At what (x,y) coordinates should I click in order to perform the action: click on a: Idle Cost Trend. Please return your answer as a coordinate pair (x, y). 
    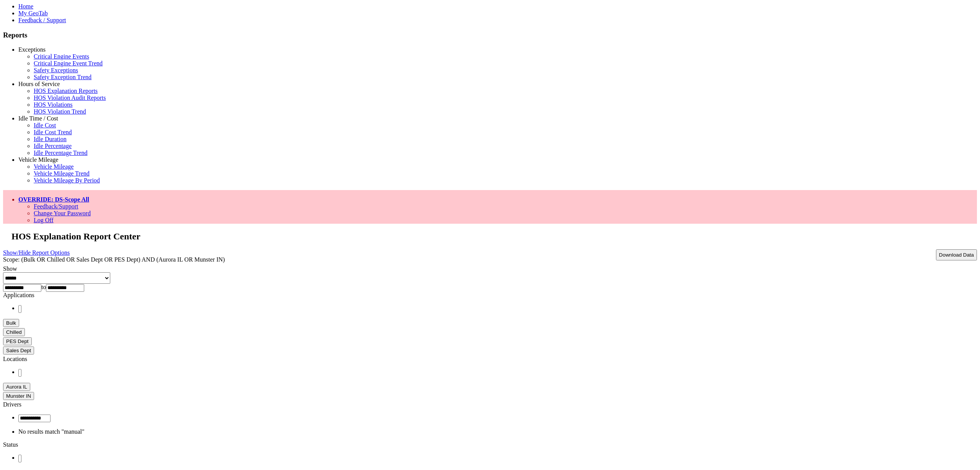
    Looking at the image, I should click on (53, 132).